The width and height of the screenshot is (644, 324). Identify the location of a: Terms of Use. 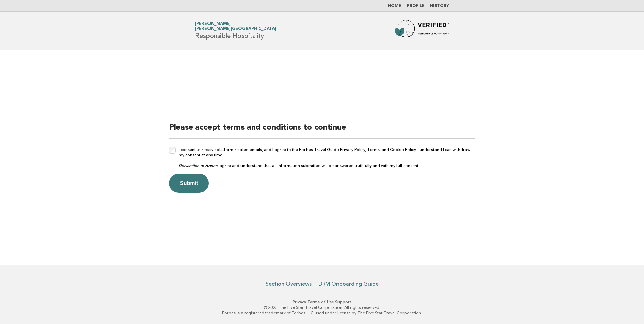
(321, 302).